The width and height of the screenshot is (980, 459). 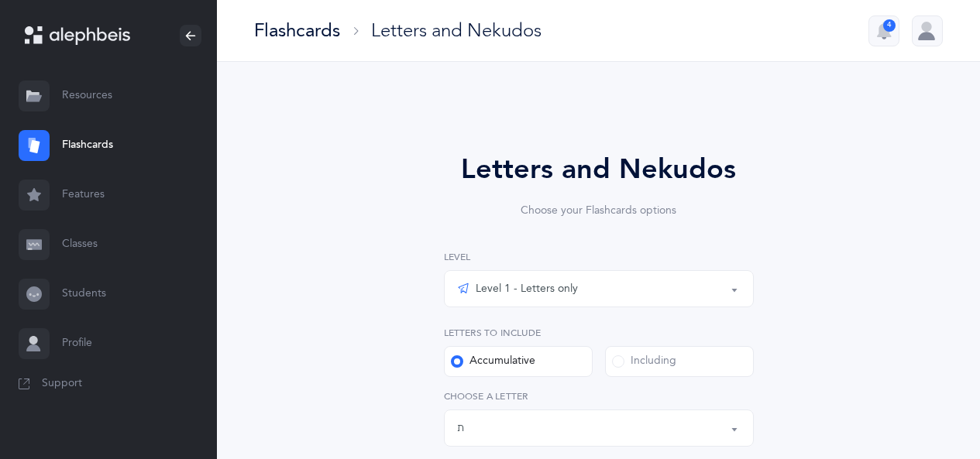 I want to click on button: ת, so click(x=599, y=429).